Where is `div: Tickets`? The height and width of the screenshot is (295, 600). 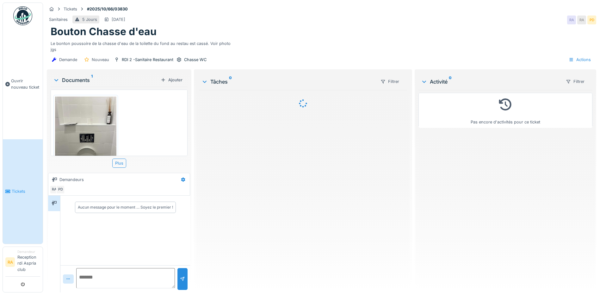 div: Tickets is located at coordinates (70, 9).